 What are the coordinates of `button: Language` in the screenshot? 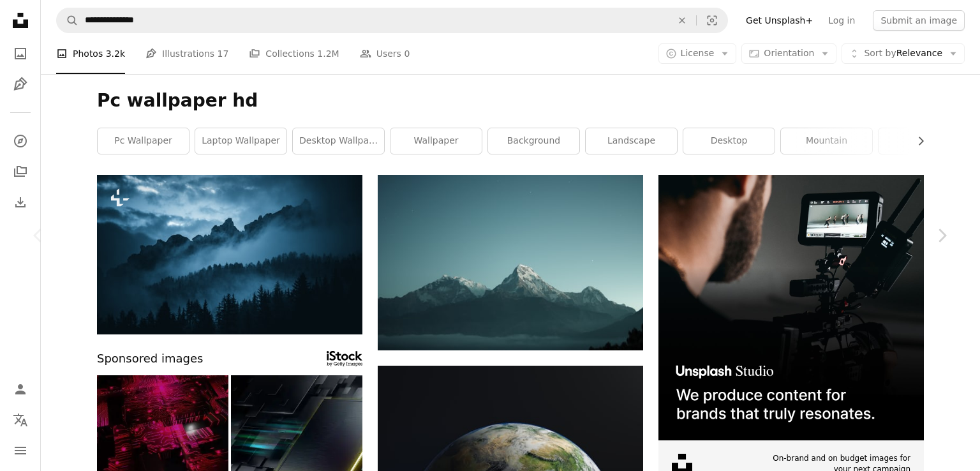 It's located at (20, 420).